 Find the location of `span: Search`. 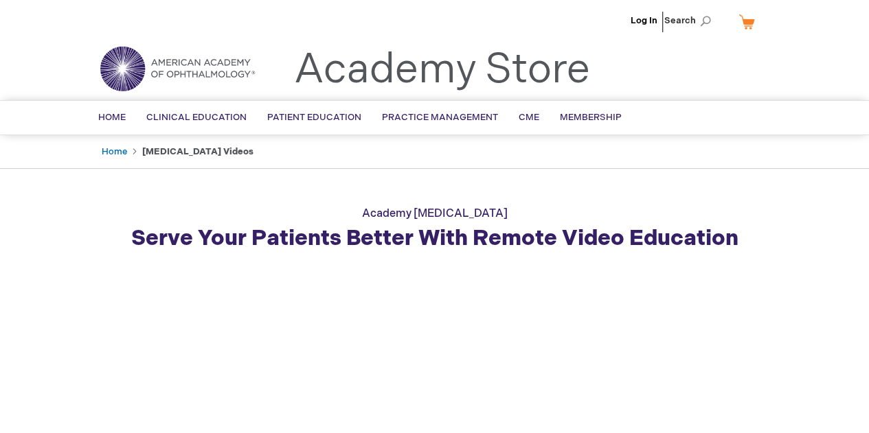

span: Search is located at coordinates (690, 21).